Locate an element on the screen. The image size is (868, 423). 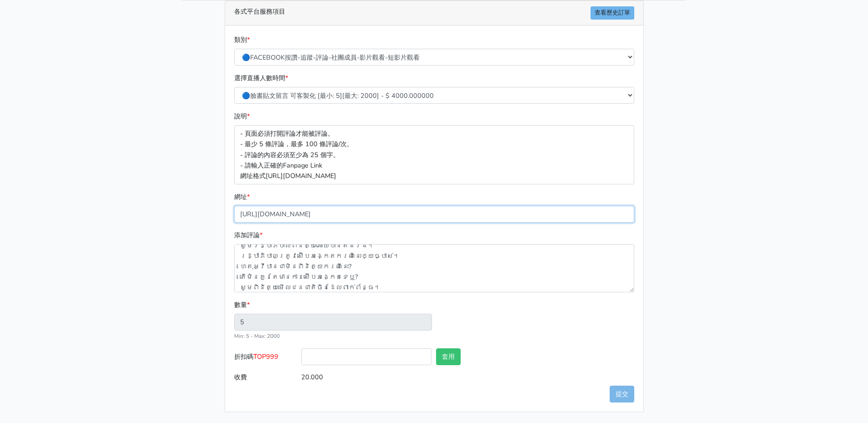
a: 查看歷史訂單 is located at coordinates (613, 13).